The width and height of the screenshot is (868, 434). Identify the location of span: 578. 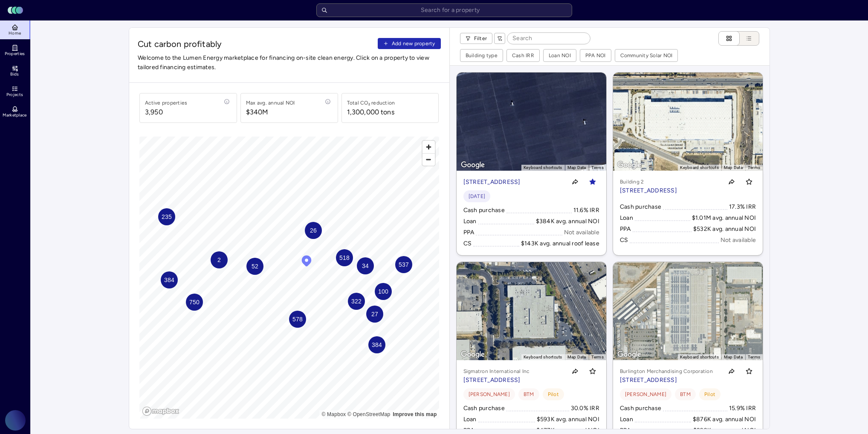
(298, 319).